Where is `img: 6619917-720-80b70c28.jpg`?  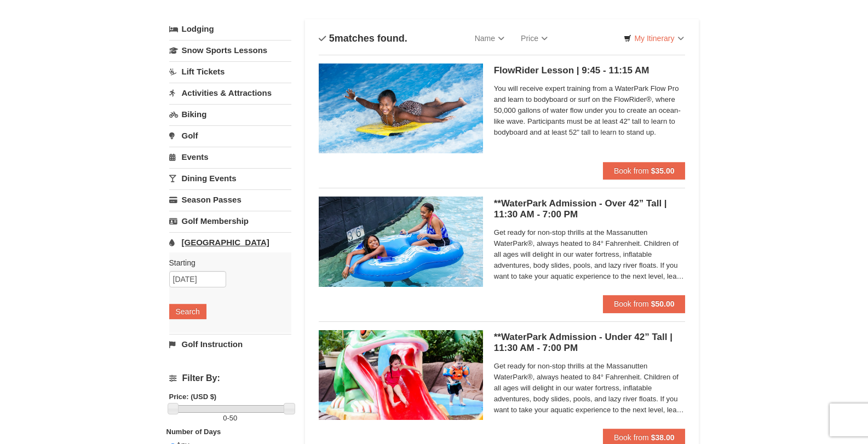 img: 6619917-720-80b70c28.jpg is located at coordinates (401, 241).